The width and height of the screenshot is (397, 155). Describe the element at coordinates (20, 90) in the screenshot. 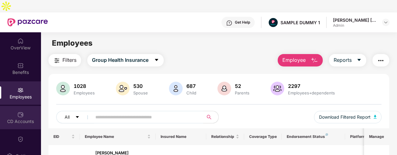

I see `img: svg+xml;base64,PHN2ZyBpZD0iRW1wbG95ZWVzIiB4bWxucz0iaHR0cDovL3d3dy53My5vcmcvMjAwMC9zdmciIHdpZHRoPS...` at that location.